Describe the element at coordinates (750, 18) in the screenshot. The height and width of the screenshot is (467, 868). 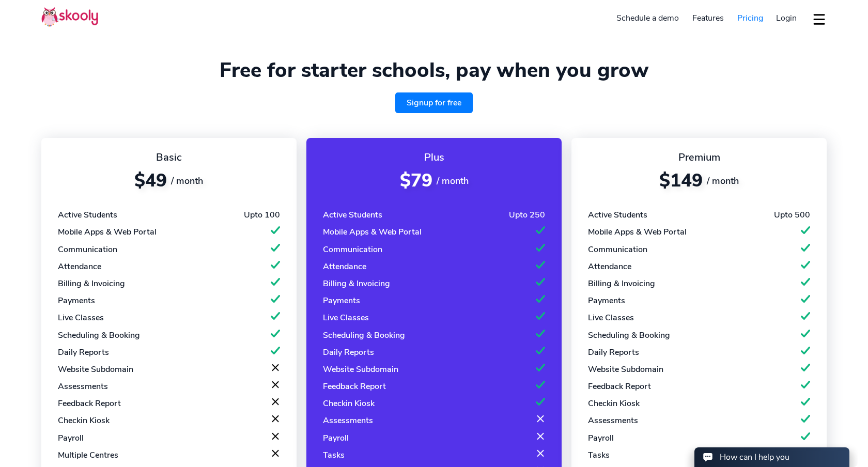
I see `a: Pricing` at that location.